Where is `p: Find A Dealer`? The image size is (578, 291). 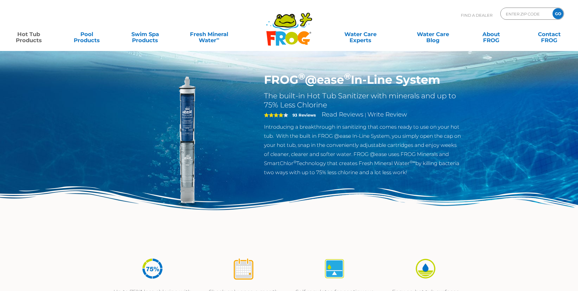
p: Find A Dealer is located at coordinates (477, 15).